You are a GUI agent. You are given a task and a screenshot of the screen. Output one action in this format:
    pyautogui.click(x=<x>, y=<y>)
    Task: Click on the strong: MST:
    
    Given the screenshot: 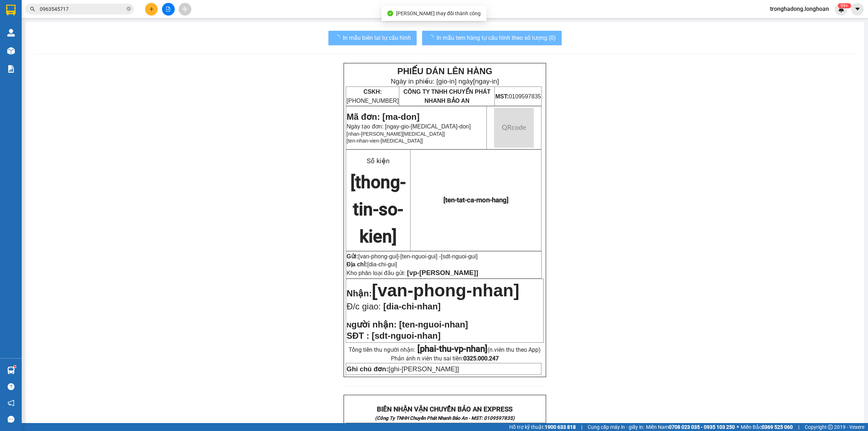 What is the action you would take?
    pyautogui.click(x=501, y=96)
    